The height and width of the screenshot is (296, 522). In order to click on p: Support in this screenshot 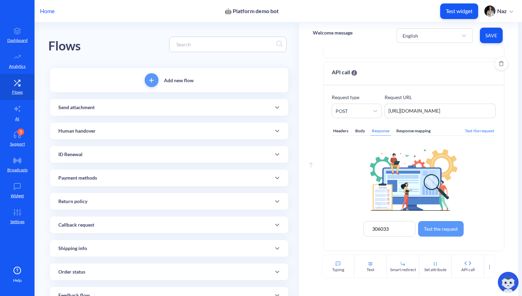, I will do `click(17, 144)`.